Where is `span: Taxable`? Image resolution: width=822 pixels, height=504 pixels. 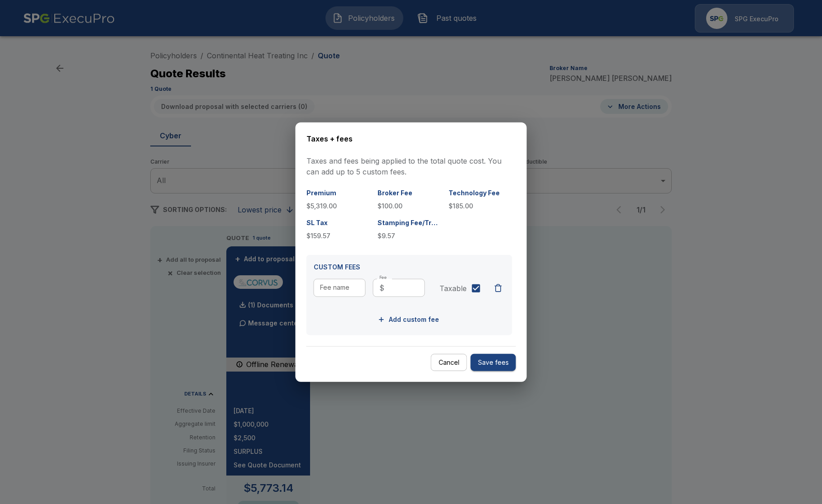 span: Taxable is located at coordinates (453, 289).